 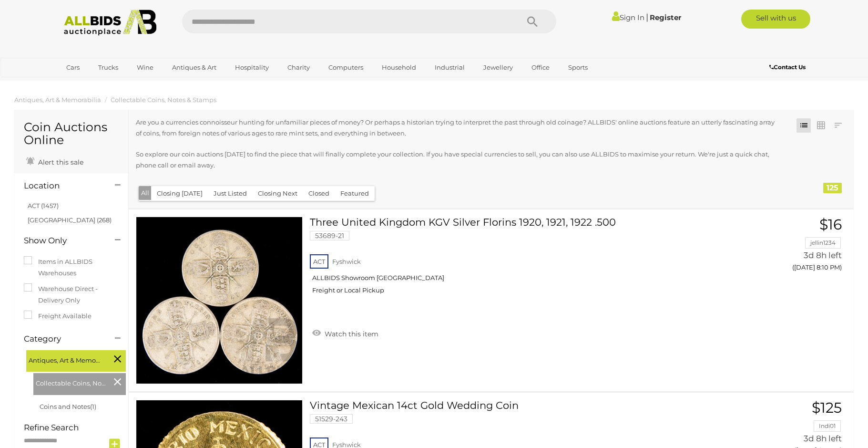 What do you see at coordinates (827, 407) in the screenshot?
I see `span: $125` at bounding box center [827, 407].